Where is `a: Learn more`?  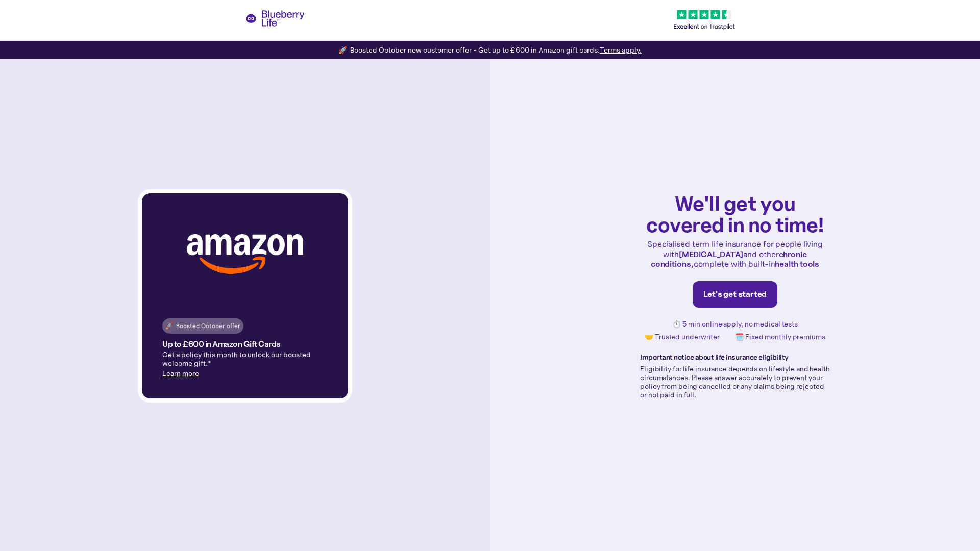
a: Learn more is located at coordinates (181, 374).